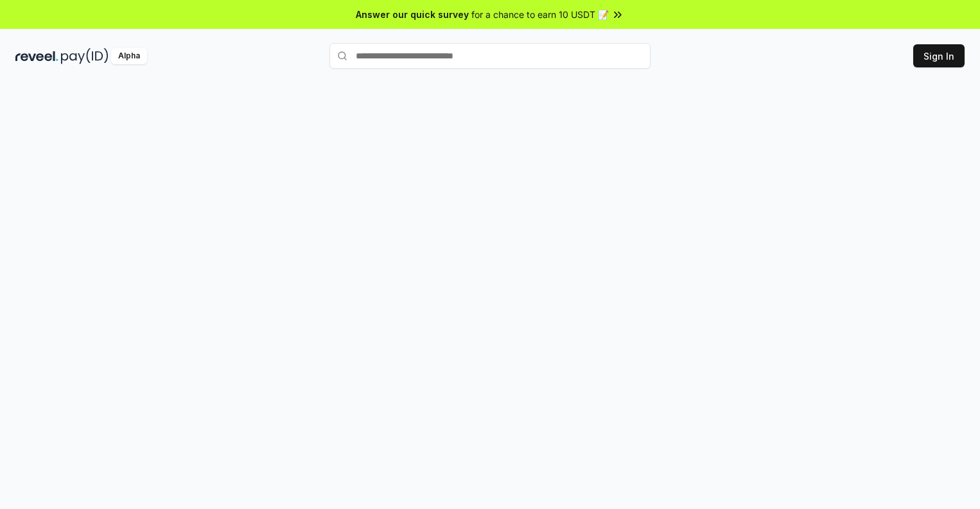 The width and height of the screenshot is (980, 509). Describe the element at coordinates (412, 14) in the screenshot. I see `span: Answer our quick survey` at that location.